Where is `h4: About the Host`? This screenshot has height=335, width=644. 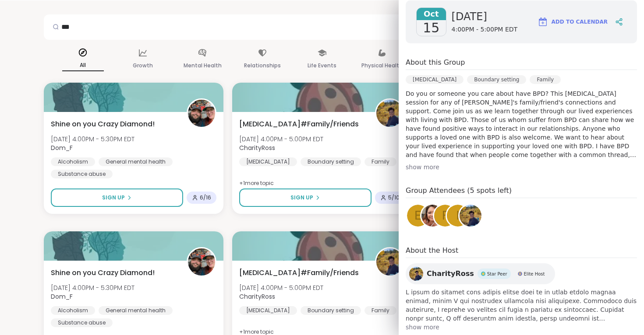
h4: About the Host is located at coordinates (521, 252).